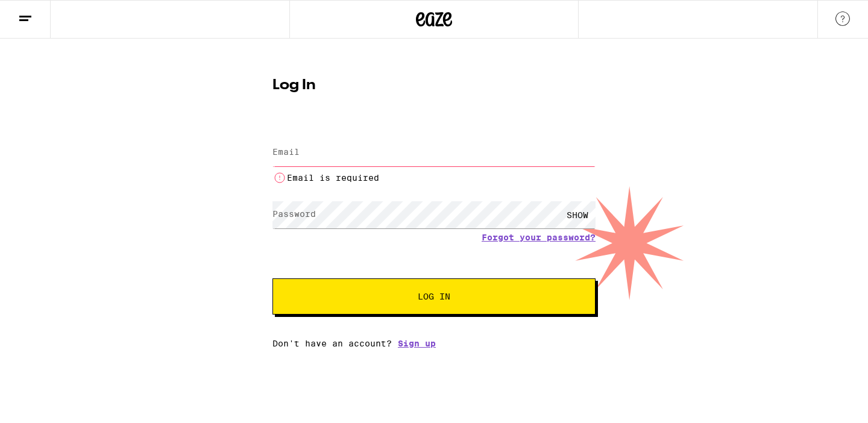 Image resolution: width=868 pixels, height=423 pixels. What do you see at coordinates (434, 296) in the screenshot?
I see `button: Log In` at bounding box center [434, 296].